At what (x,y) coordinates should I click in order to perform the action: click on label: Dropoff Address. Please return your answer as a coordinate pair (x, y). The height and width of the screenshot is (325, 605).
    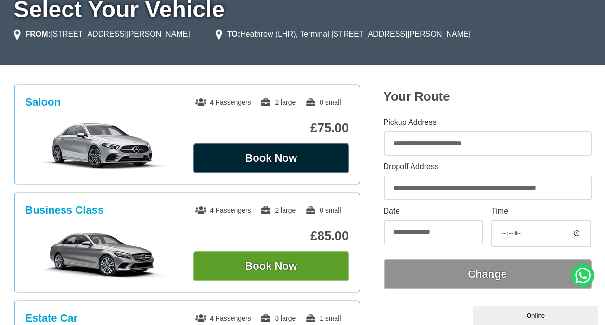
    Looking at the image, I should click on (488, 167).